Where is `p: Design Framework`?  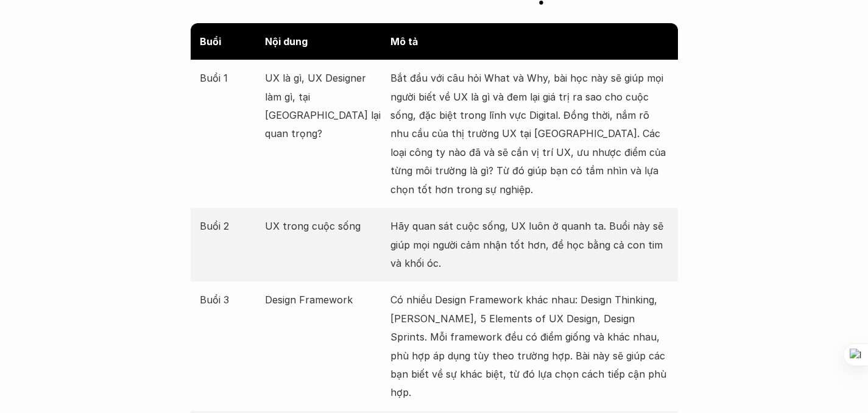
p: Design Framework is located at coordinates (324, 300).